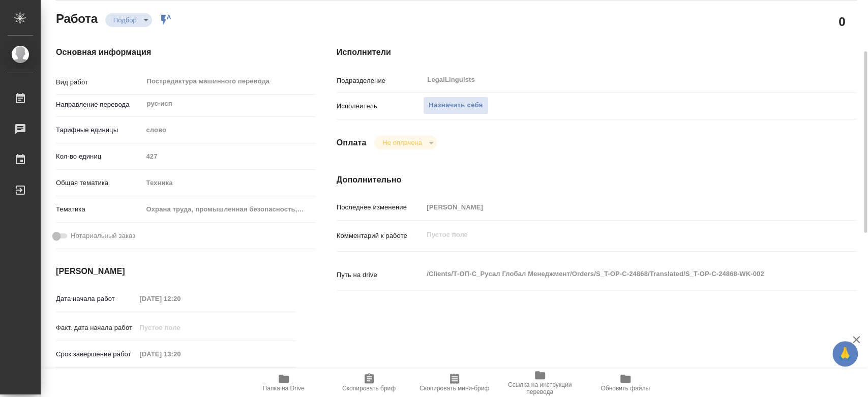 This screenshot has height=397, width=868. What do you see at coordinates (229, 130) in the screenshot?
I see `div: слово` at bounding box center [229, 130].